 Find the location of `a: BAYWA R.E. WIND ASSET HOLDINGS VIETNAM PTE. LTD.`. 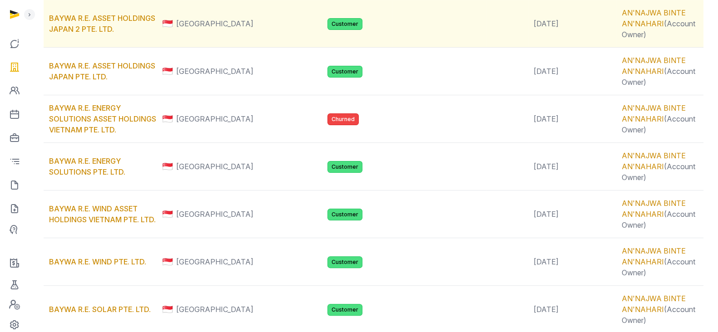

a: BAYWA R.E. WIND ASSET HOLDINGS VIETNAM PTE. LTD. is located at coordinates (102, 214).